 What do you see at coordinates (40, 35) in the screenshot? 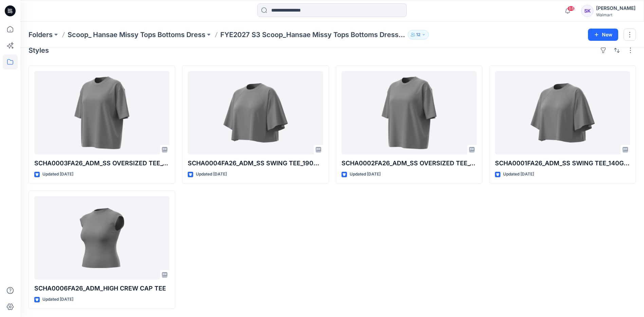
I see `a: Folders` at bounding box center [40, 35].